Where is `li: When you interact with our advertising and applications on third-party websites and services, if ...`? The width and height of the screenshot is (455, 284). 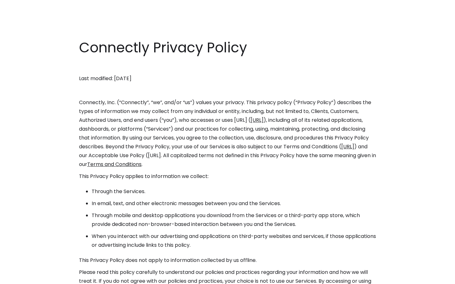 li: When you interact with our advertising and applications on third-party websites and services, if ... is located at coordinates (234, 241).